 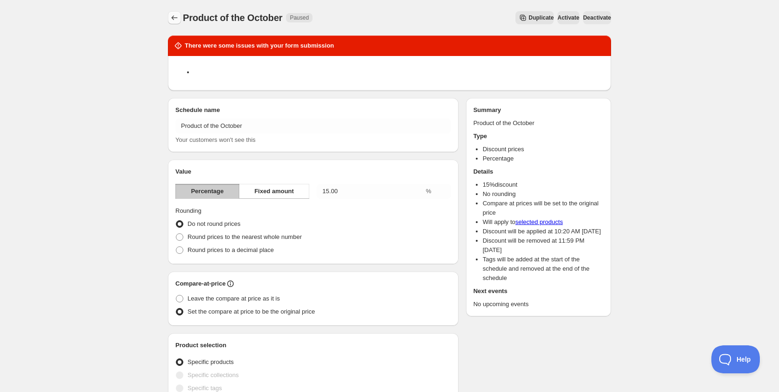 What do you see at coordinates (313, 345) in the screenshot?
I see `h2: Product selection` at bounding box center [313, 345].